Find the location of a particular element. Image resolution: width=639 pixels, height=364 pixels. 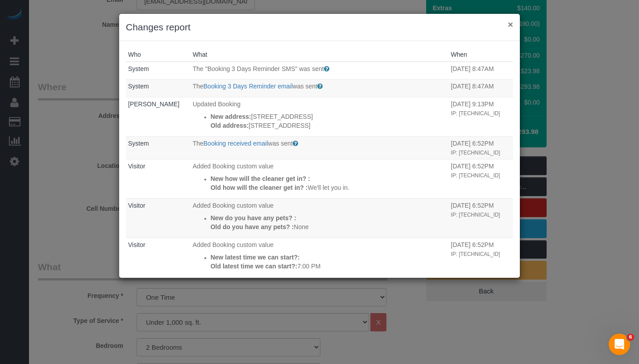

a: Booking received email is located at coordinates (236, 143).